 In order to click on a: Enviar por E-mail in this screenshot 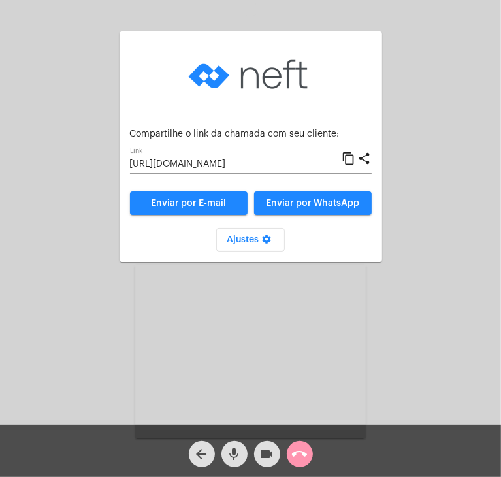, I will do `click(189, 203)`.